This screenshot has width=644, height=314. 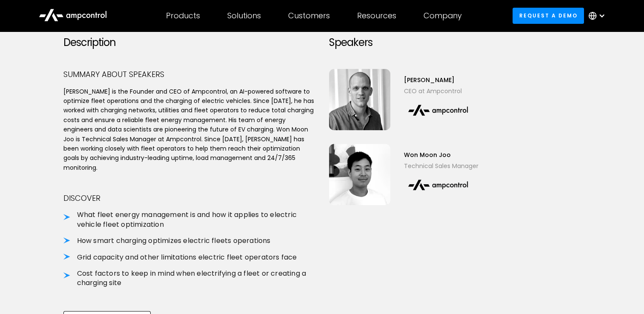 What do you see at coordinates (143, 39) in the screenshot?
I see `span: Phone number` at bounding box center [143, 39].